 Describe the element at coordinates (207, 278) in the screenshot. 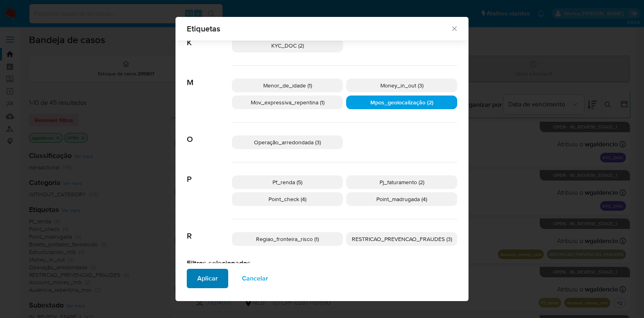

I see `span: Aplicar` at that location.